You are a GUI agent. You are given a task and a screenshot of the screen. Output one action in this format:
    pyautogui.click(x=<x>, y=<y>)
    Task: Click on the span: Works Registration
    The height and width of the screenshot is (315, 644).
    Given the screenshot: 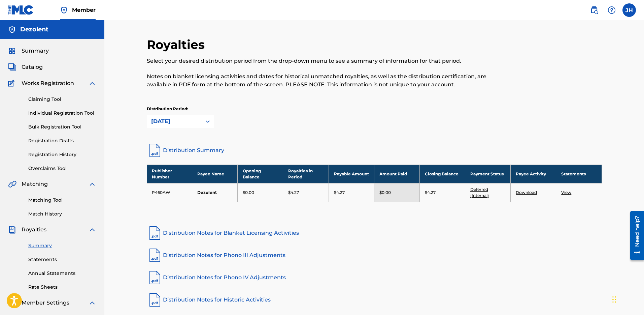 What is the action you would take?
    pyautogui.click(x=48, y=83)
    